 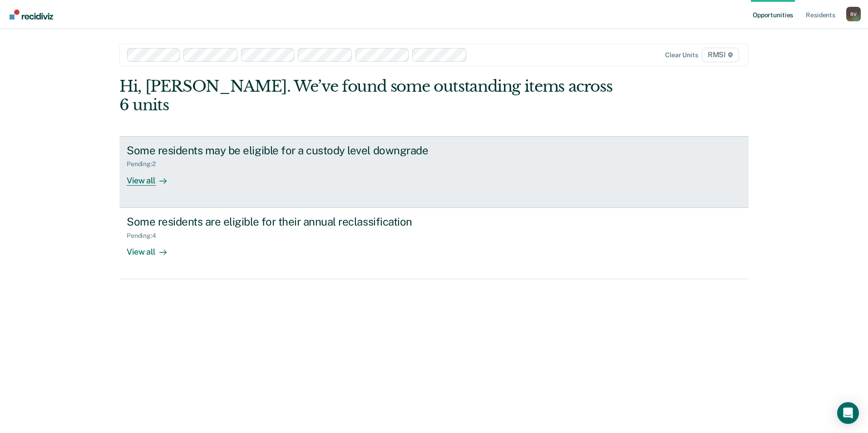 I want to click on img: Recidiviz, so click(x=32, y=15).